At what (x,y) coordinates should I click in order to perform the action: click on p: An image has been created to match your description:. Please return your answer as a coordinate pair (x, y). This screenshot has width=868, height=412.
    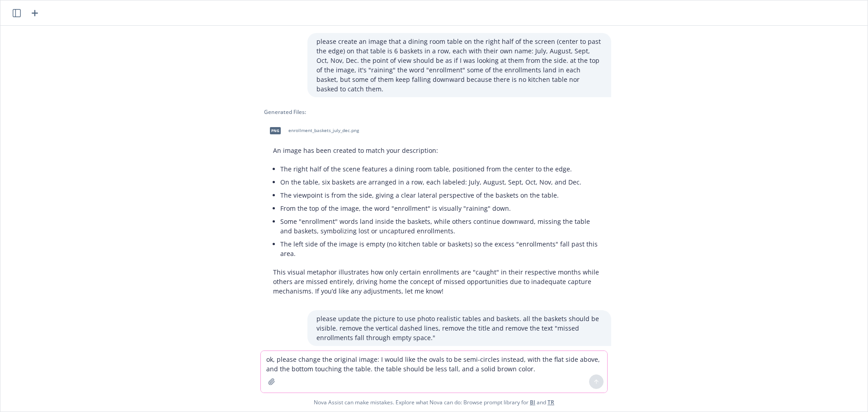
    Looking at the image, I should click on (438, 150).